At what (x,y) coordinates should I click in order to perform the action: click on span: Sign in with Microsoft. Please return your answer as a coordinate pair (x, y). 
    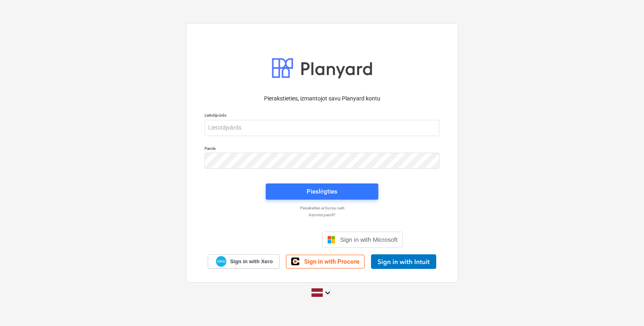
    Looking at the image, I should click on (369, 239).